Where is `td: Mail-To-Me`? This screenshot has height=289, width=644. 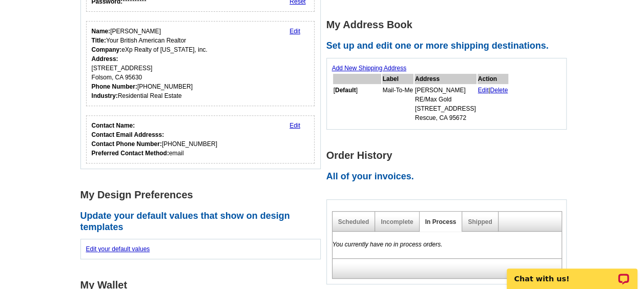
td: Mail-To-Me is located at coordinates (397, 104).